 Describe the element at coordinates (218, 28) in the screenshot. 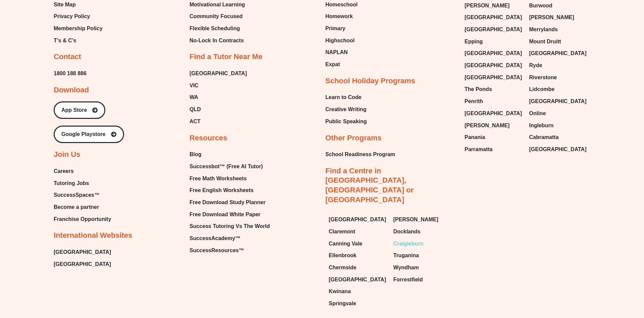

I see `a: Flexible Scheduling` at that location.